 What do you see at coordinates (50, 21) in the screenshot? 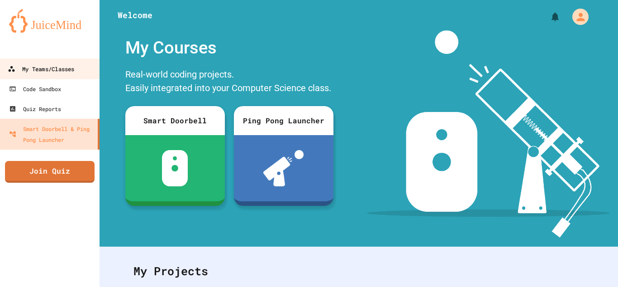
I see `img: logo-orange.svg` at bounding box center [50, 21].